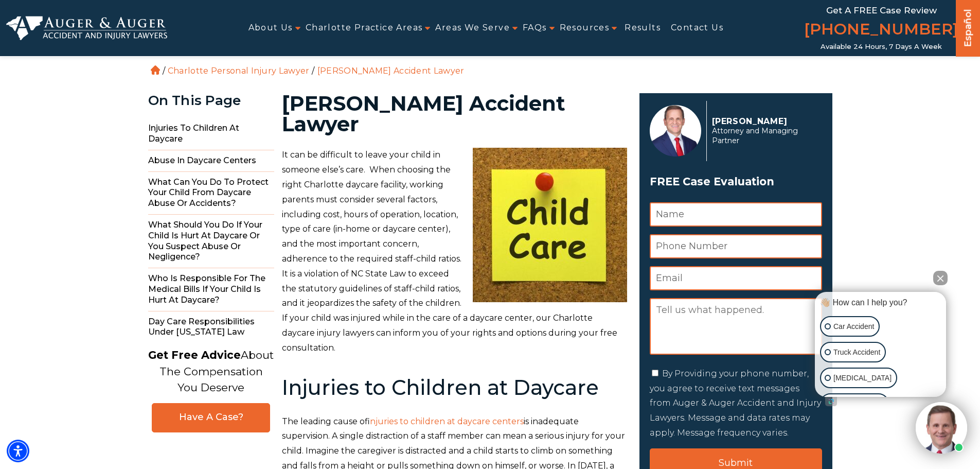 The height and width of the screenshot is (469, 980). What do you see at coordinates (881, 10) in the screenshot?
I see `span: Get a FREE Case Review` at bounding box center [881, 10].